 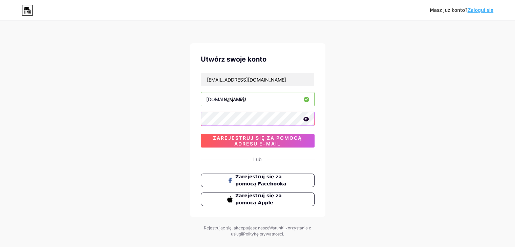 I want to click on a: Zaloguj się, so click(x=480, y=10).